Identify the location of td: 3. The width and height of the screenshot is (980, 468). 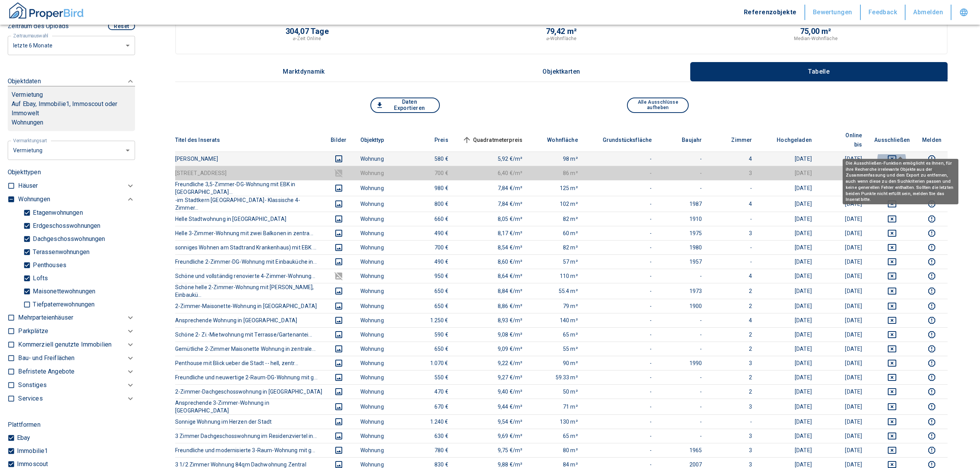
(733, 363).